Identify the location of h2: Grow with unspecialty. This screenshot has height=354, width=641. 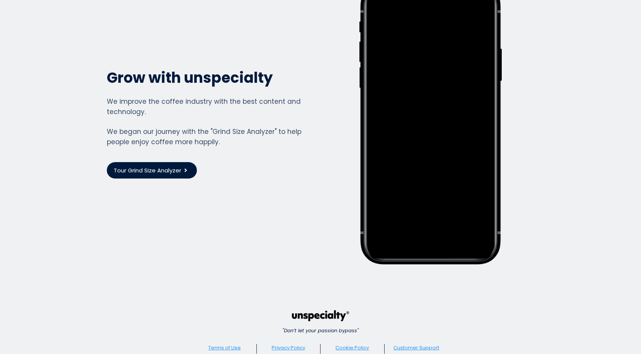
(213, 77).